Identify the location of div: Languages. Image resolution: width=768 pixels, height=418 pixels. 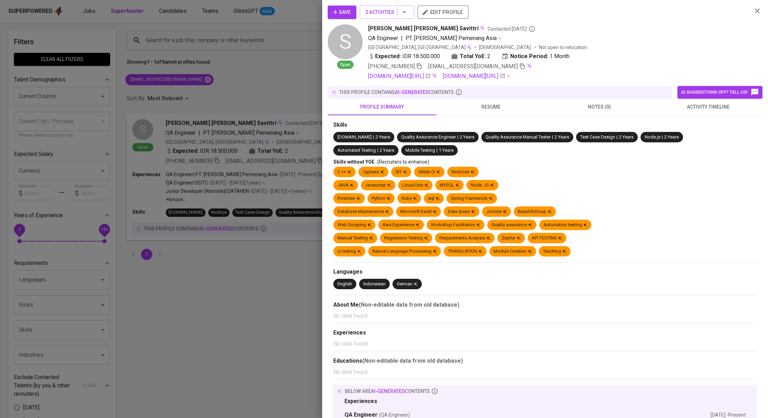
(545, 272).